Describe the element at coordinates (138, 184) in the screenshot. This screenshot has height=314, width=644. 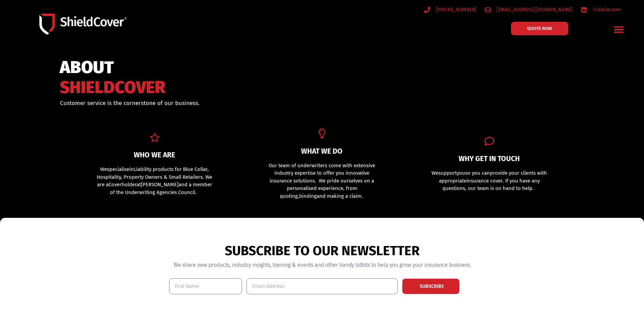
I see `span: at` at that location.